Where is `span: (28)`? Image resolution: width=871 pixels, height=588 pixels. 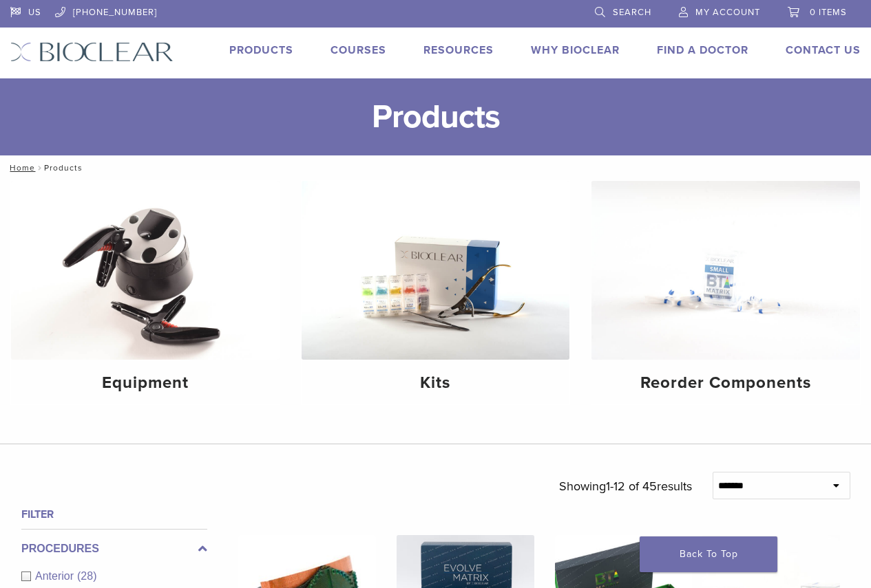
span: (28) is located at coordinates (87, 576).